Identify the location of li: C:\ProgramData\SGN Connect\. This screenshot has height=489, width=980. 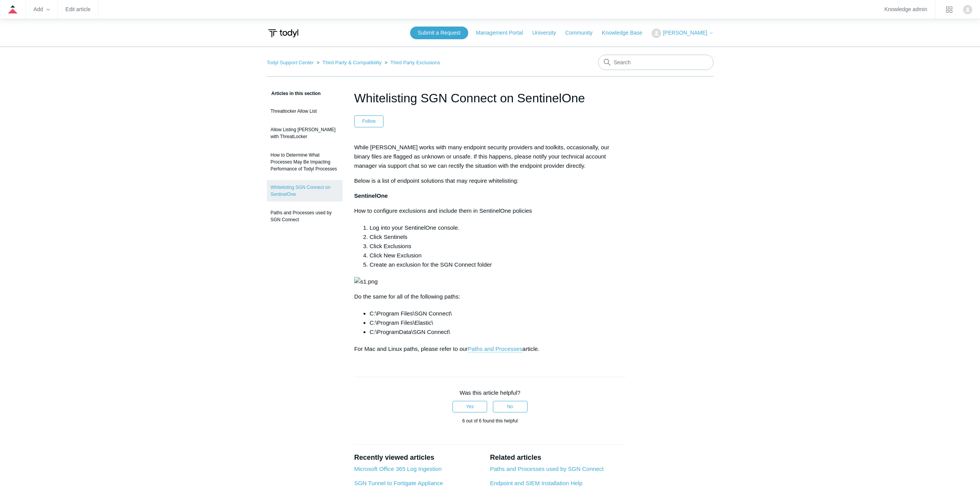
(497, 332).